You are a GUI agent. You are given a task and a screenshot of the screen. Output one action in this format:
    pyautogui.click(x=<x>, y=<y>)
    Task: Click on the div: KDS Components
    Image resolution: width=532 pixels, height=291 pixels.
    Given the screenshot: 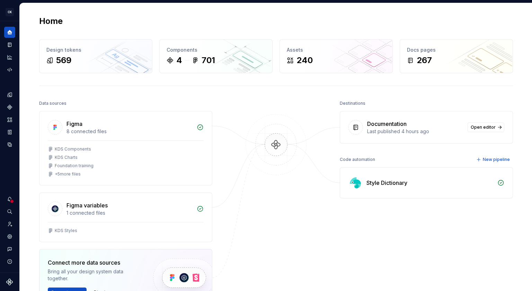 What is the action you would take?
    pyautogui.click(x=73, y=149)
    